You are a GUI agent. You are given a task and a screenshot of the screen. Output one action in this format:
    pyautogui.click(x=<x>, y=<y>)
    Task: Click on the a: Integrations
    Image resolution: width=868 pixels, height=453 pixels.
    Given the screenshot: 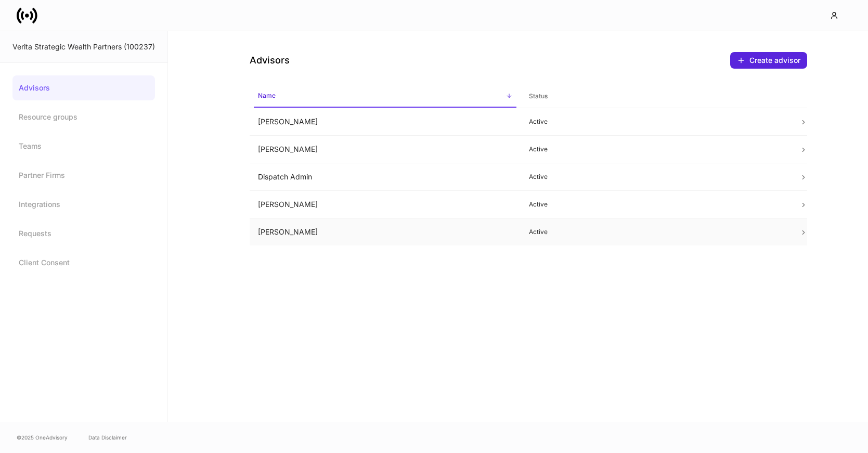 What is the action you would take?
    pyautogui.click(x=84, y=204)
    